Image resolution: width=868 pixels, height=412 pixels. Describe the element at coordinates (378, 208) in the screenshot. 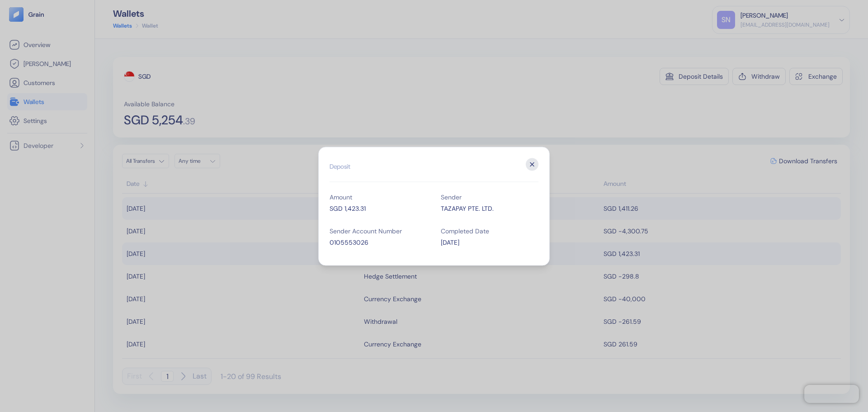

I see `div: SGD 1,423.31` at that location.